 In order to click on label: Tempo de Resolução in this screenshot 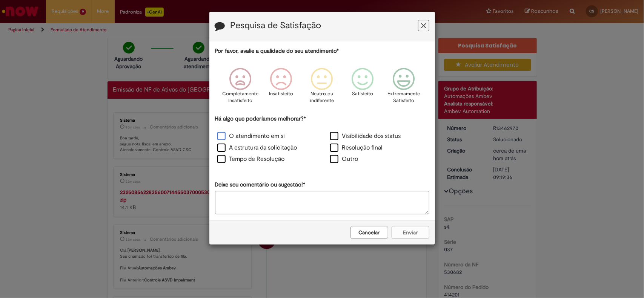, I will do `click(251, 159)`.